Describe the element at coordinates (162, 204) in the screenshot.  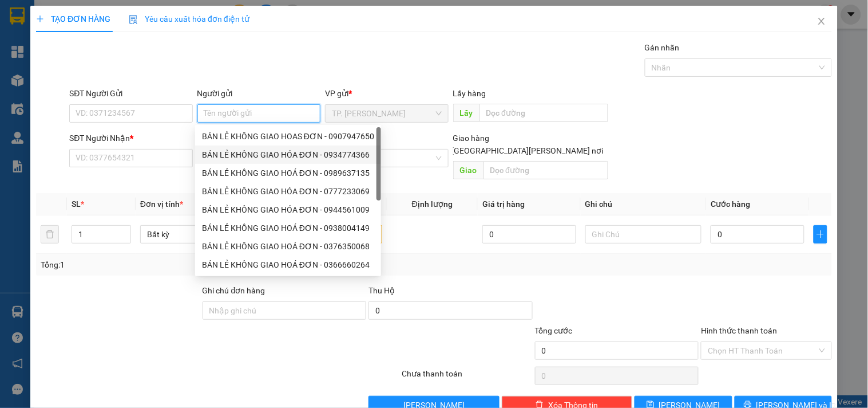
I see `span: Đơn vị tính` at that location.